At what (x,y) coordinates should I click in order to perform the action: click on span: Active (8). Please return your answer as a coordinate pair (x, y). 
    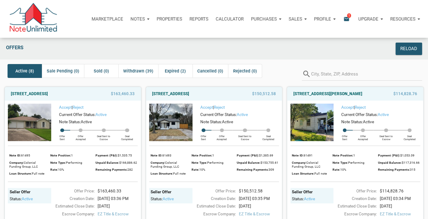
    Looking at the image, I should click on (25, 71).